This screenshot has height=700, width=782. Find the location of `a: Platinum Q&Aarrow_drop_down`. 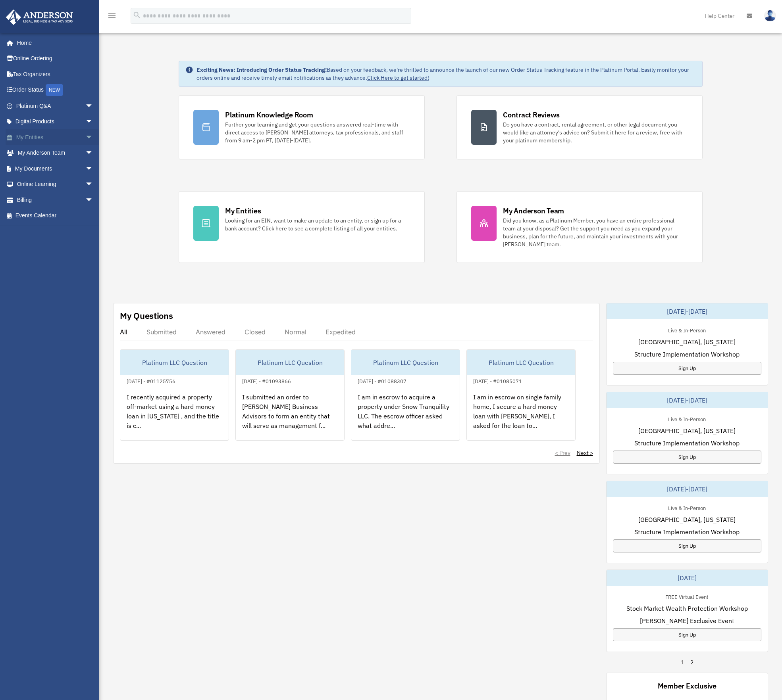

a: Platinum Q&Aarrow_drop_down is located at coordinates (55, 106).